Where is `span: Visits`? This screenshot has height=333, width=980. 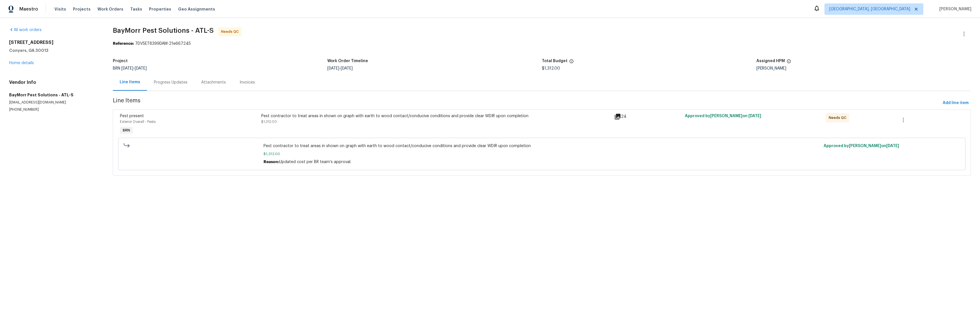 span: Visits is located at coordinates (60, 9).